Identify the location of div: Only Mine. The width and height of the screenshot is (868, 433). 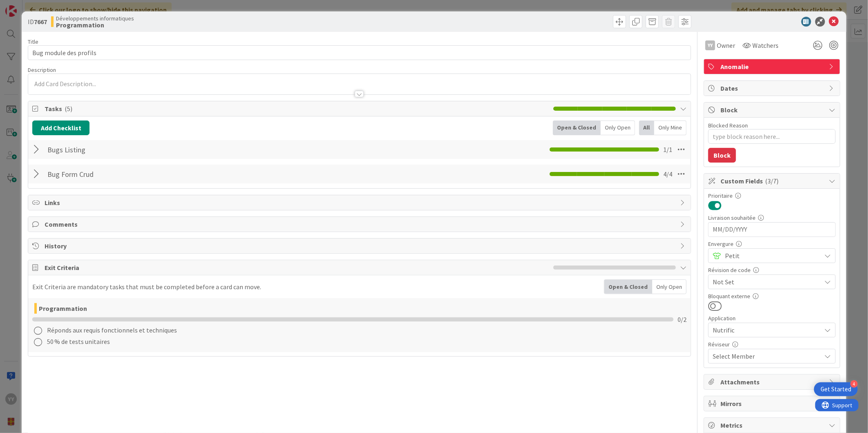
(670, 128).